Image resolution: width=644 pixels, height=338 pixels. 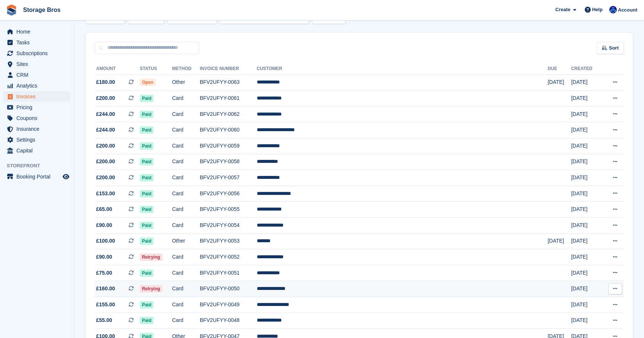 I want to click on span: £180.00, so click(x=105, y=82).